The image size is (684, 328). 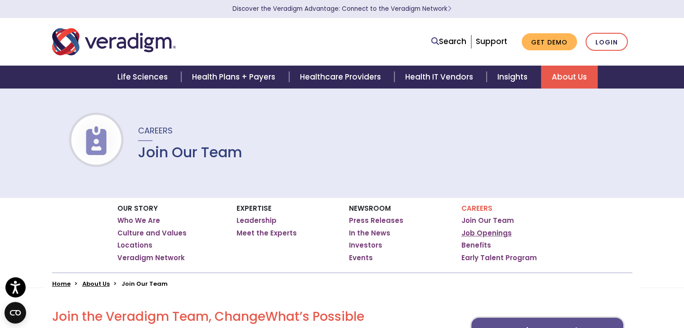 What do you see at coordinates (499, 258) in the screenshot?
I see `a: Early Talent Program` at bounding box center [499, 258].